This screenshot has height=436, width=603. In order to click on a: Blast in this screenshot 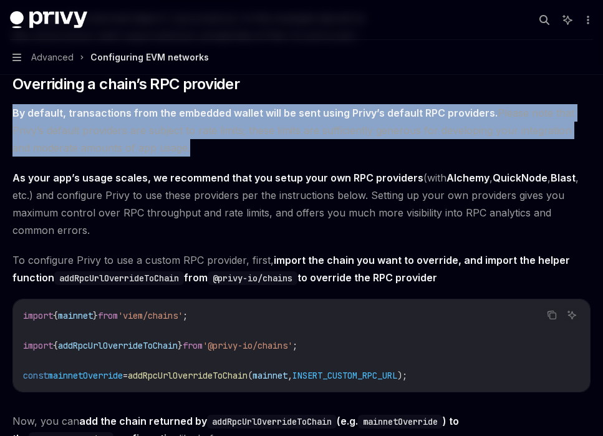, I will do `click(564, 178)`.